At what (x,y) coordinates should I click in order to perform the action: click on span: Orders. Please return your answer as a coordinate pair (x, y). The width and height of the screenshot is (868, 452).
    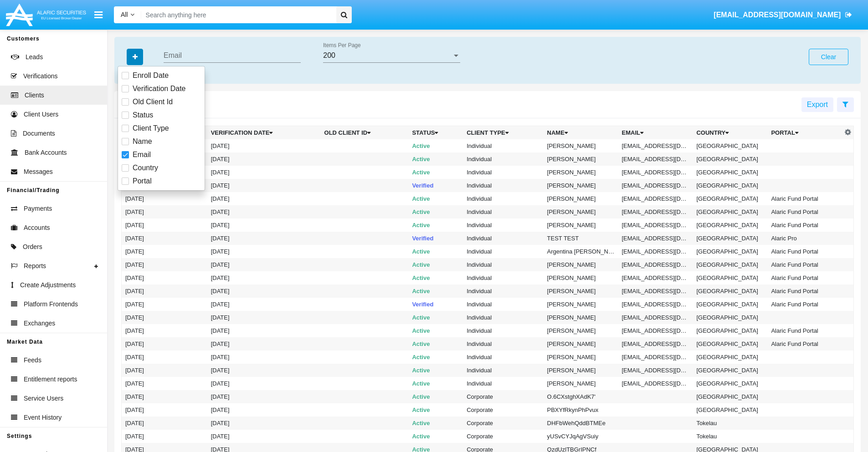
    Looking at the image, I should click on (32, 247).